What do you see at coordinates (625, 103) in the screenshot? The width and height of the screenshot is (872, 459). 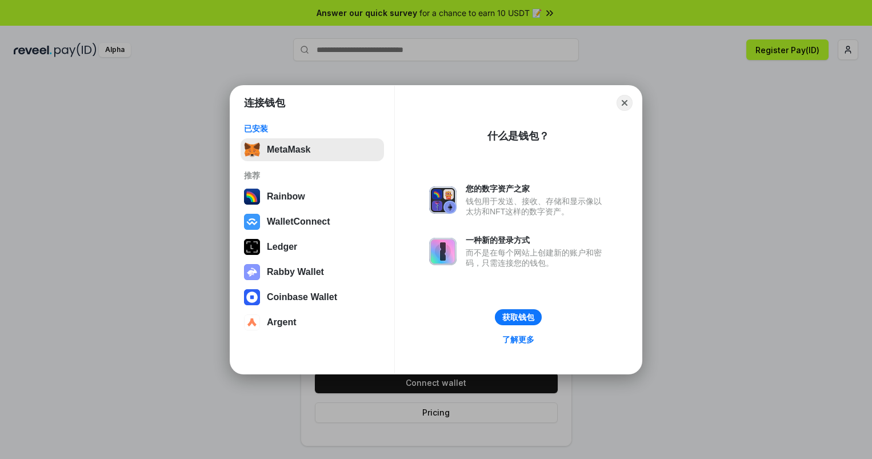 I see `button: Close` at bounding box center [625, 103].